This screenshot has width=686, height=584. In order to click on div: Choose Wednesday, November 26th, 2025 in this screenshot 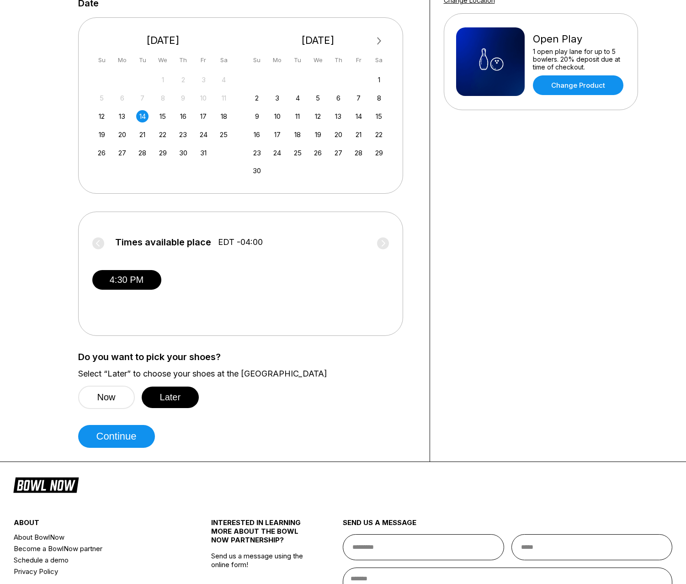, I will do `click(317, 153)`.